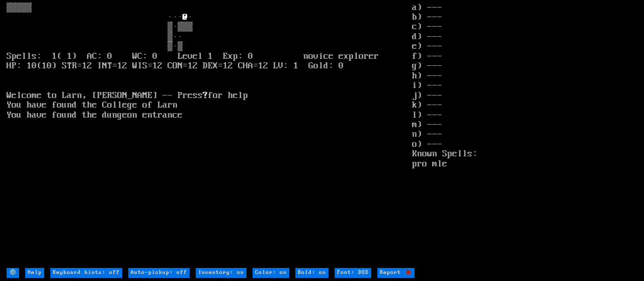  I want to click on input: Auto-pickup: off, so click(159, 272).